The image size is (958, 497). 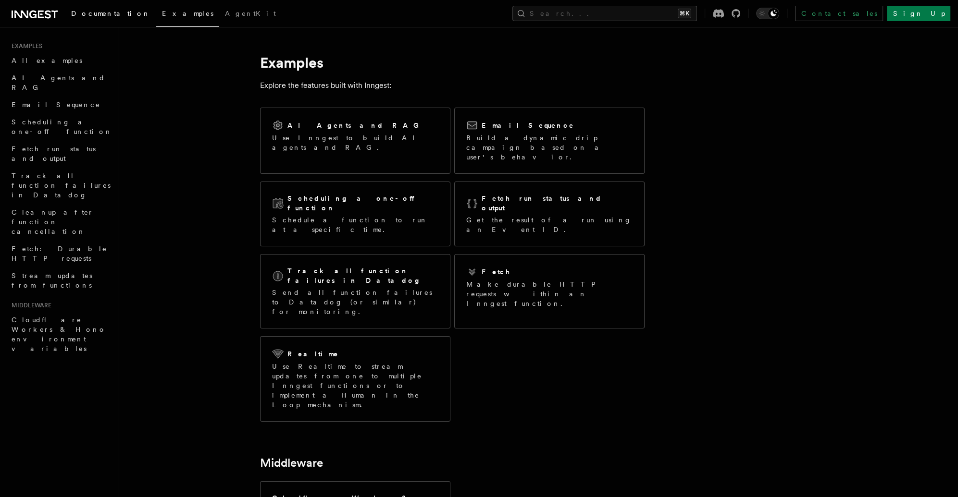 What do you see at coordinates (355, 214) in the screenshot?
I see `a: Scheduling a one-off functionSchedule a function to run at a specific time.` at bounding box center [355, 214].